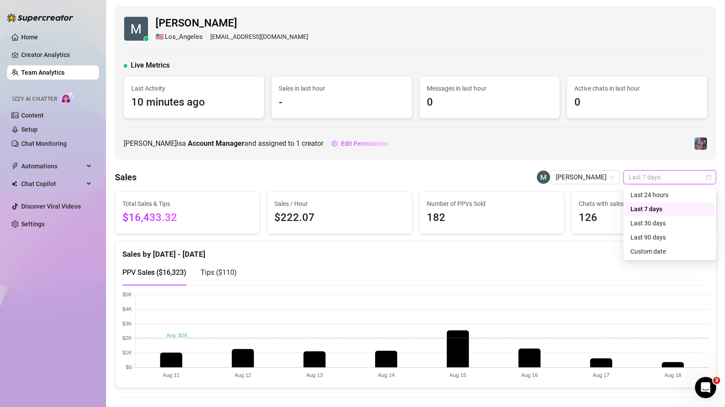 Image resolution: width=725 pixels, height=407 pixels. Describe the element at coordinates (637, 88) in the screenshot. I see `span: Active chats in last hour` at that location.